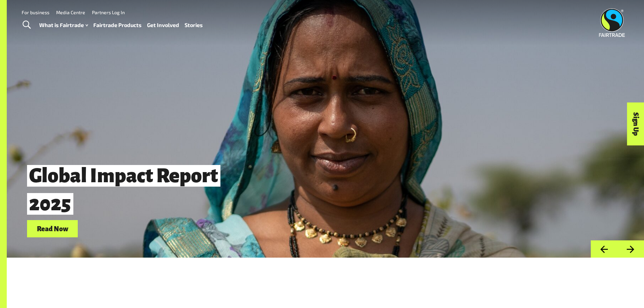  What do you see at coordinates (163, 25) in the screenshot?
I see `a: Get Involved` at bounding box center [163, 25].